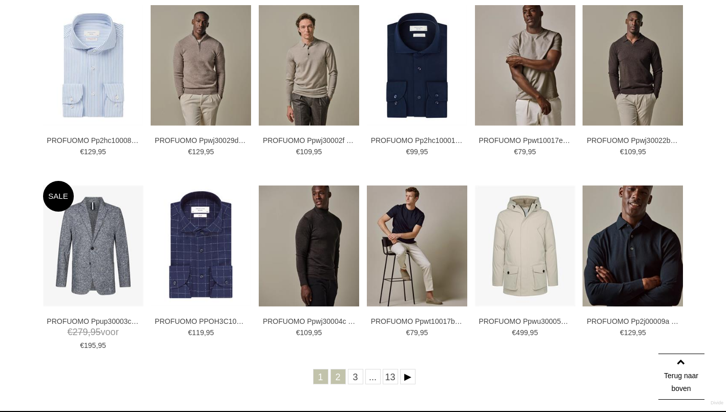 This screenshot has height=412, width=726. Describe the element at coordinates (90, 345) in the screenshot. I see `span: 195` at that location.